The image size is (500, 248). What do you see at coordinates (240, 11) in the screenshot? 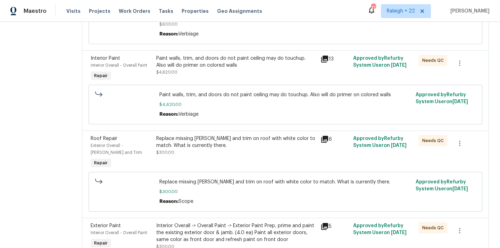
I see `span: Geo Assignments` at bounding box center [240, 11].